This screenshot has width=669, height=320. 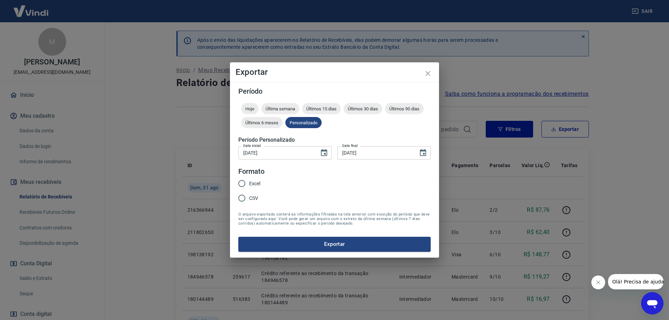 I want to click on span: Últimos 30 dias, so click(x=363, y=109).